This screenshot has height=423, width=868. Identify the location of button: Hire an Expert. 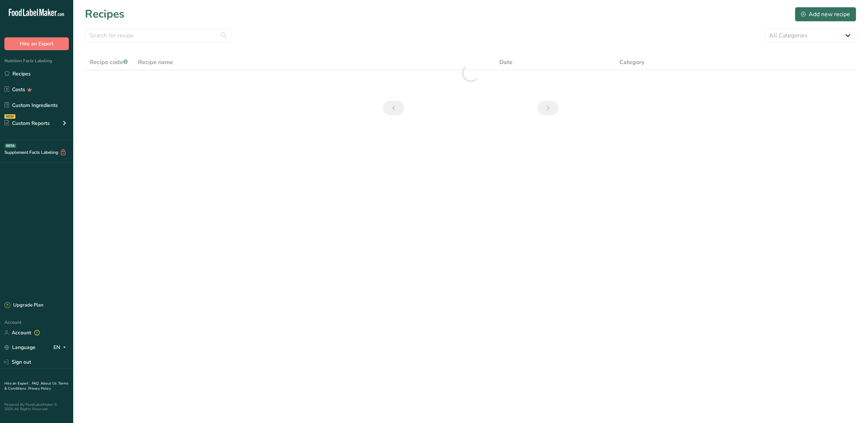
(37, 44).